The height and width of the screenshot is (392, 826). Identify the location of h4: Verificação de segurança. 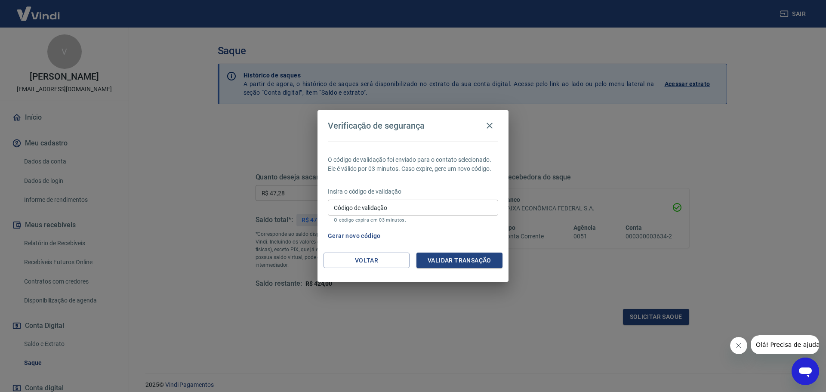
(376, 126).